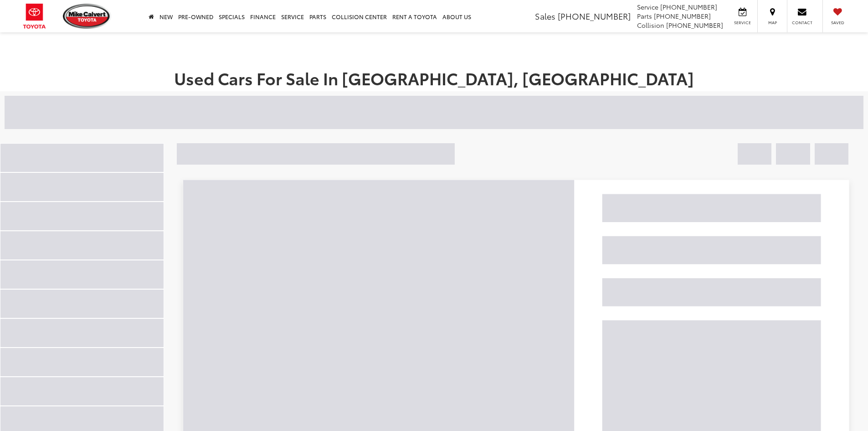  Describe the element at coordinates (838, 22) in the screenshot. I see `span: Saved` at that location.